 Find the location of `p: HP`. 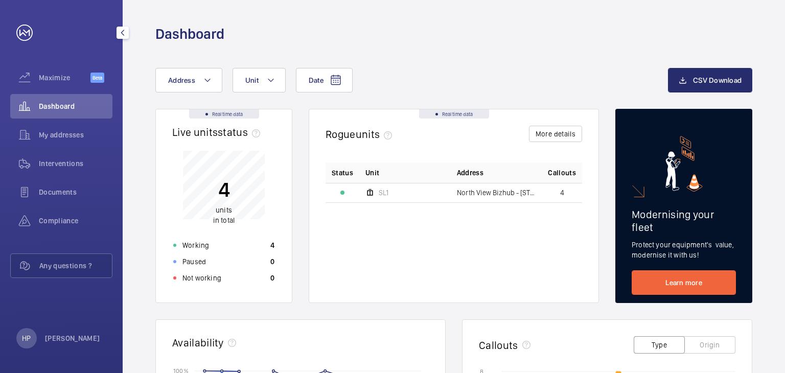

p: HP is located at coordinates (26, 338).